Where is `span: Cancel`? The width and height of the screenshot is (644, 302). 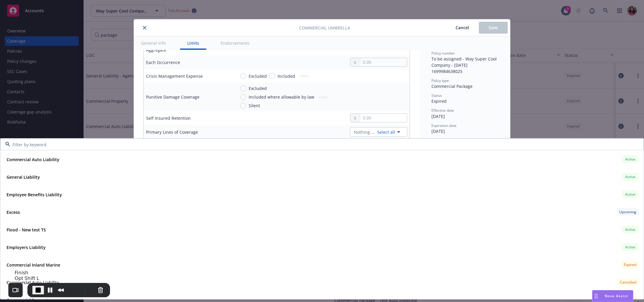 span: Cancel is located at coordinates (462, 27).